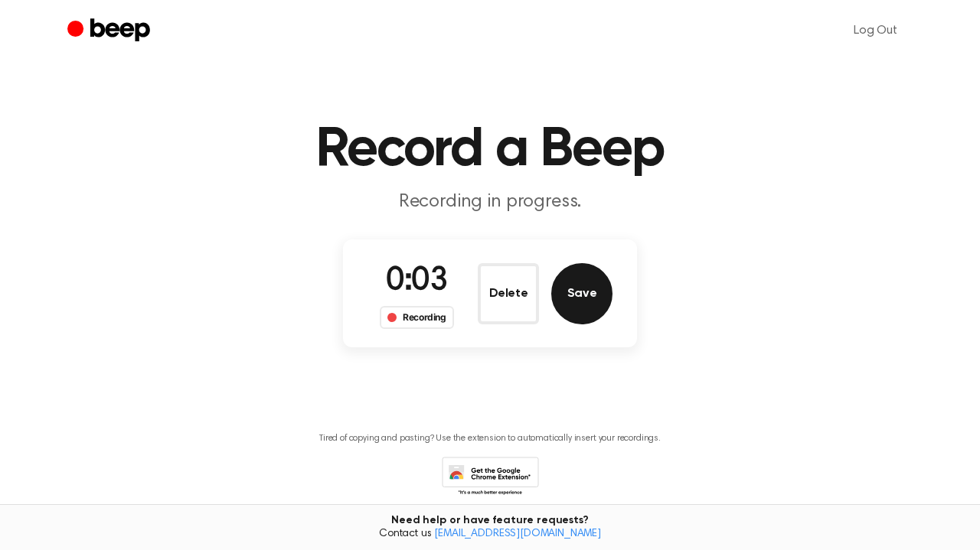  What do you see at coordinates (509, 294) in the screenshot?
I see `button: Delete Audio Record` at bounding box center [509, 294].